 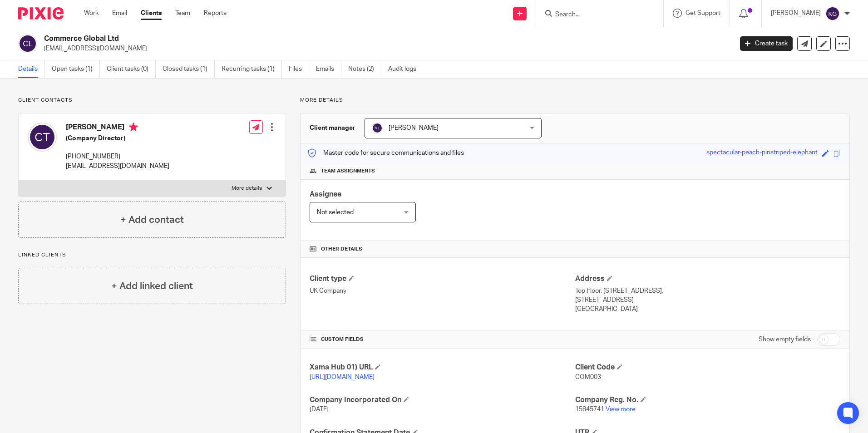 I want to click on p: Client contacts, so click(x=152, y=101).